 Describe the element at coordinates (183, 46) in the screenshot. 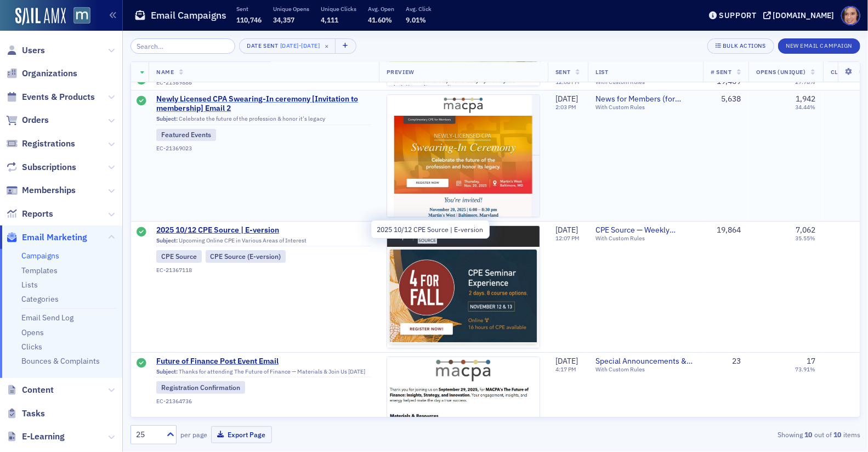

I see `input: Search…` at that location.